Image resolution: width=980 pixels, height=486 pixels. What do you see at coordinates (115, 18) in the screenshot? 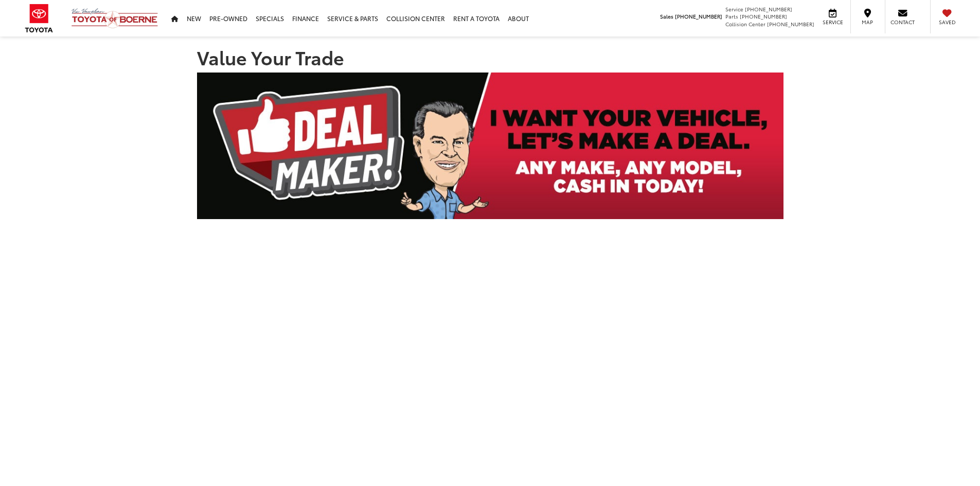
I see `img: Vic Vaughan Toyota of Boerne` at bounding box center [115, 18].